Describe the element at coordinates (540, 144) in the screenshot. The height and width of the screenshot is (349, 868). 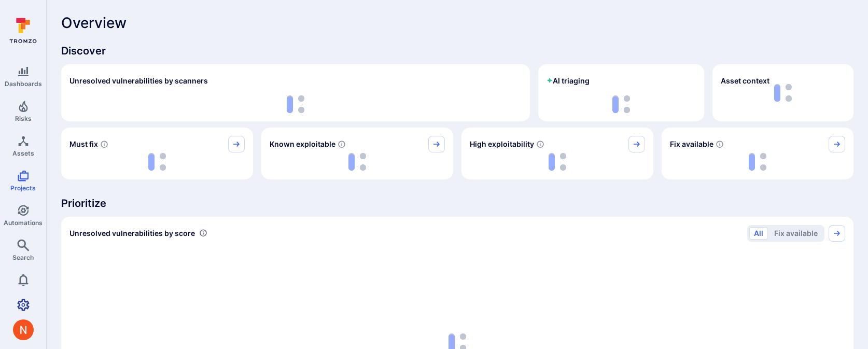
I see `svg: EPSS score ≥ 0.7` at that location.